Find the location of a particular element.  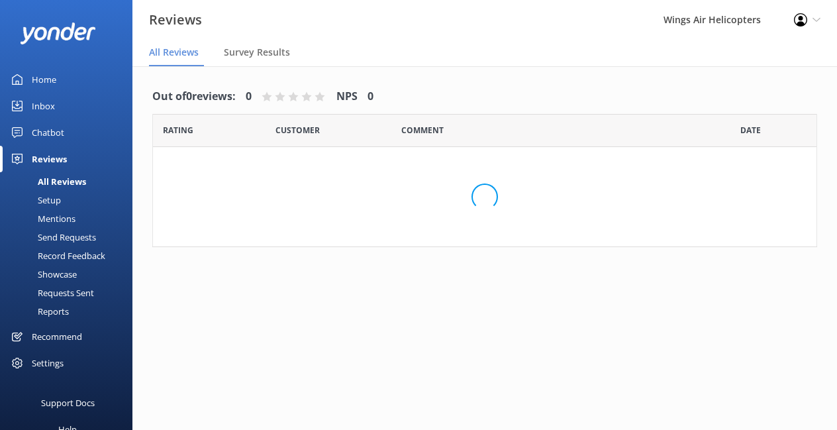

div: Showcase is located at coordinates (42, 274).